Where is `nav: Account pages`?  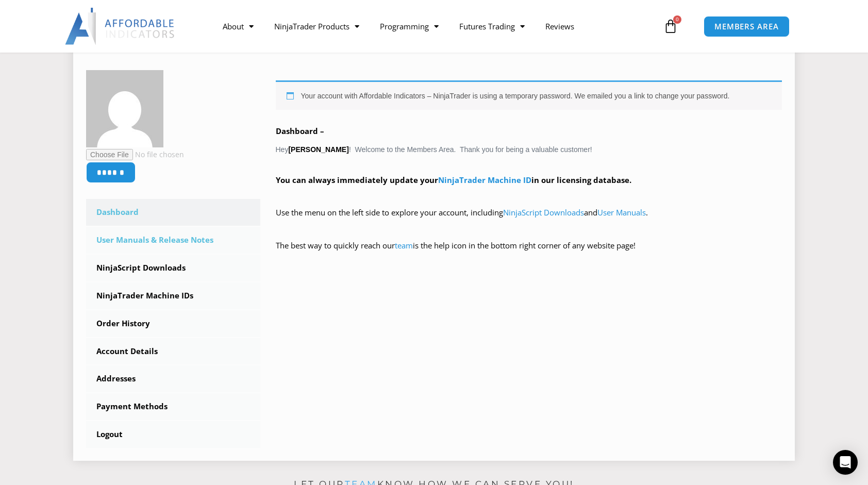
nav: Account pages is located at coordinates (173, 323).